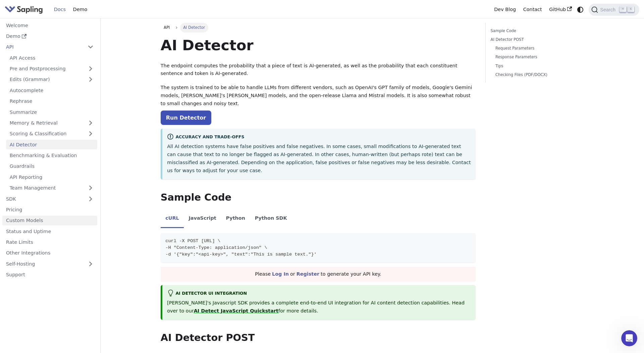  Describe the element at coordinates (537, 66) in the screenshot. I see `a: Tips` at that location.